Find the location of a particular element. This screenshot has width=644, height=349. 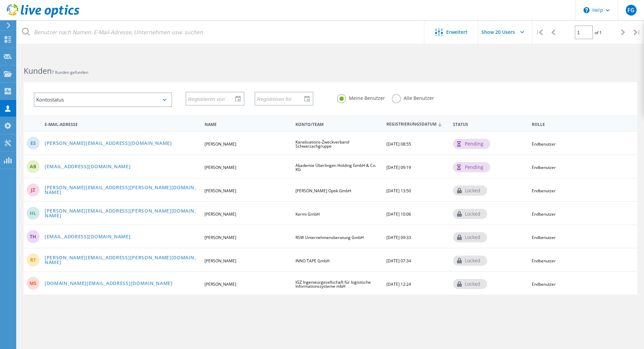

span: FG is located at coordinates (631, 11).